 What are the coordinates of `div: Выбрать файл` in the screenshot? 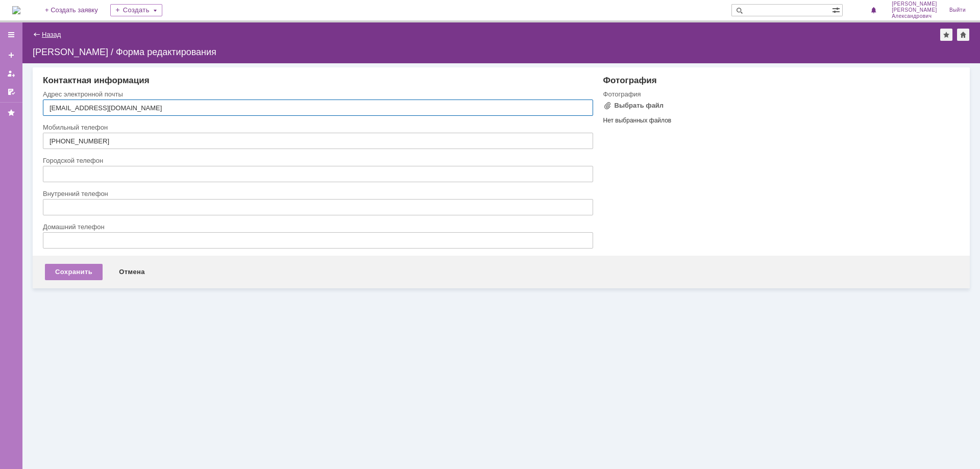 It's located at (639, 106).